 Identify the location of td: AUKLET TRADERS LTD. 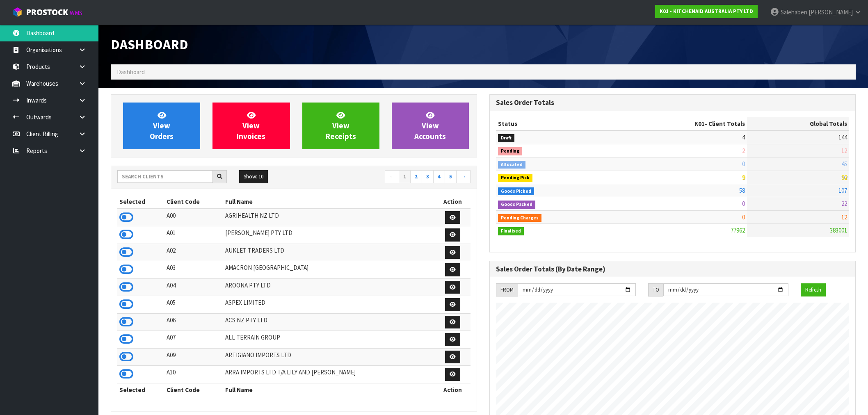
(329, 252).